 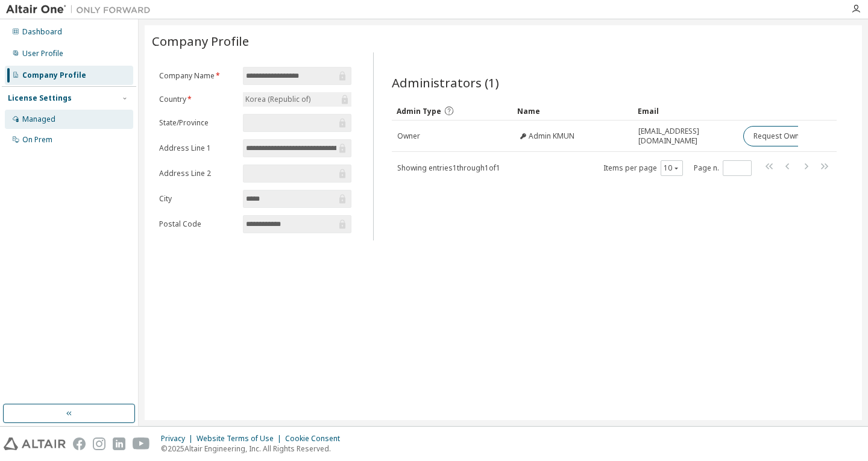 What do you see at coordinates (40, 98) in the screenshot?
I see `div: License Settings` at bounding box center [40, 98].